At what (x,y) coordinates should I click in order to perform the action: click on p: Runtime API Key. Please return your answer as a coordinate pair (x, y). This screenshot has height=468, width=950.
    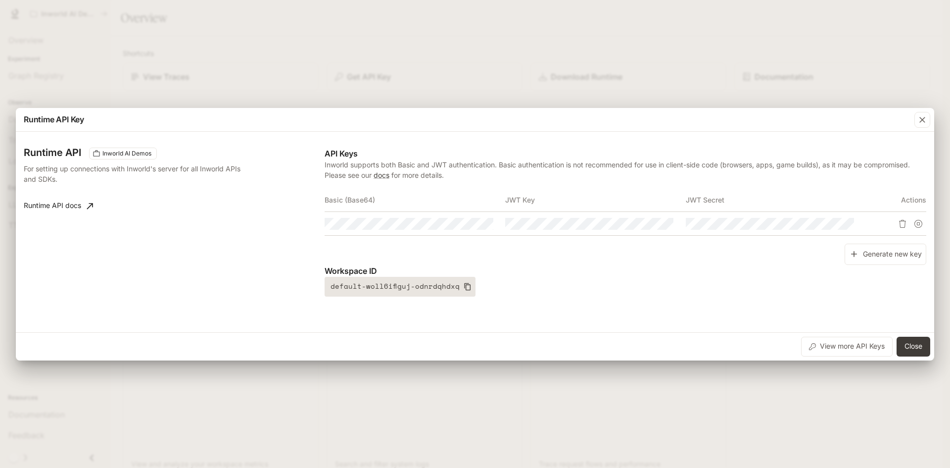
    Looking at the image, I should click on (54, 119).